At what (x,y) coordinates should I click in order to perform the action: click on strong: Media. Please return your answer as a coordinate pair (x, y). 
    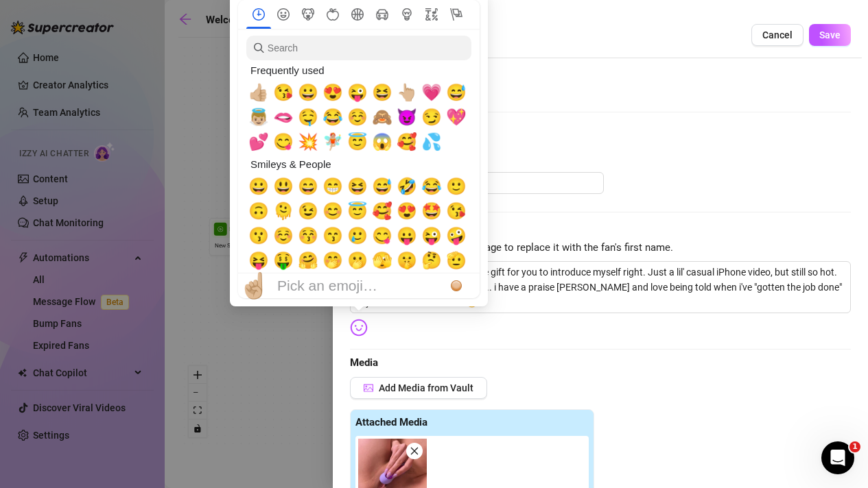
    Looking at the image, I should click on (364, 363).